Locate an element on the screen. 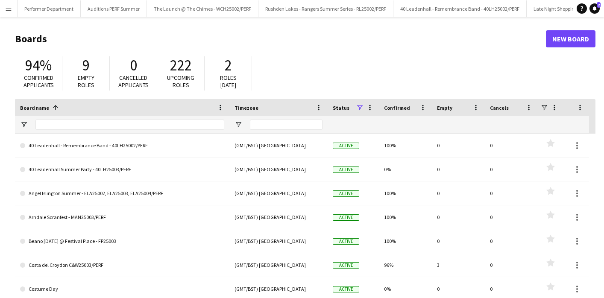 This screenshot has width=604, height=298. span: Empty roles is located at coordinates (86, 81).